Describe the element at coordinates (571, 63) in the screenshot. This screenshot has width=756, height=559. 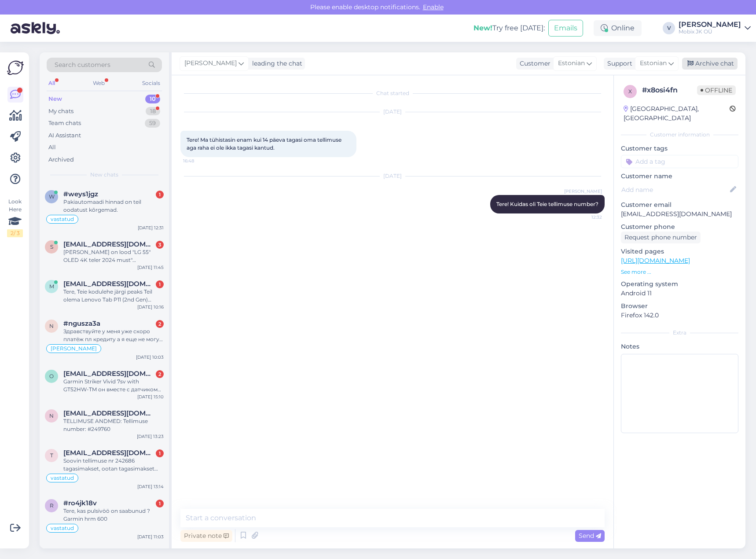
I see `span: Estonian` at that location.